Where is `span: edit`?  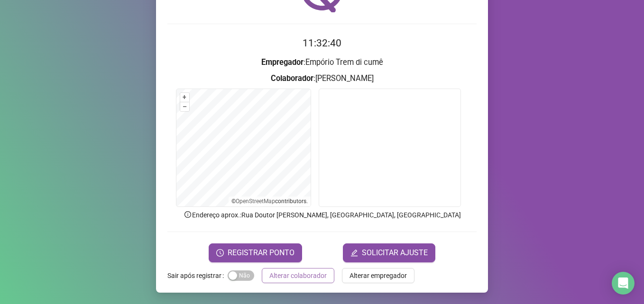 span: edit is located at coordinates (354, 253).